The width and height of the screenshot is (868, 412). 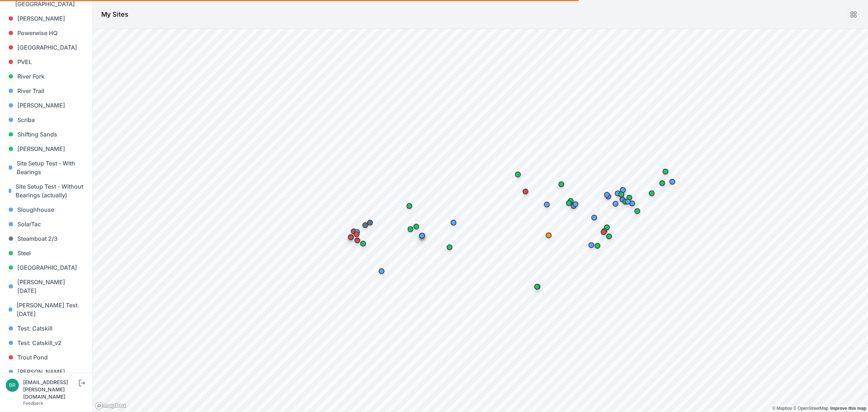 I want to click on a: Shifting Sands, so click(x=46, y=134).